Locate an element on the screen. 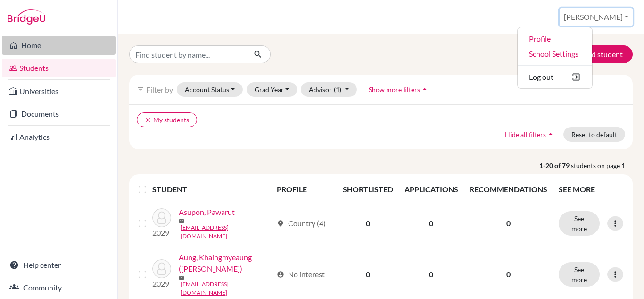 The height and width of the screenshot is (299, 644). button: Add student is located at coordinates (597, 54).